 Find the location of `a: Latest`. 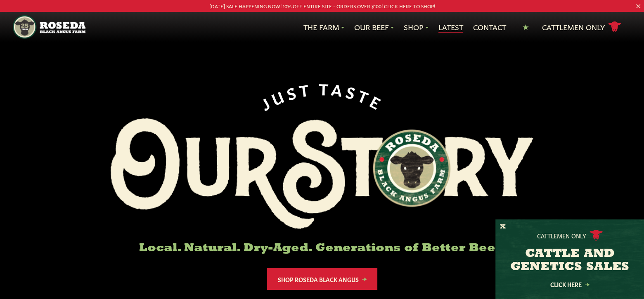

a: Latest is located at coordinates (451, 27).